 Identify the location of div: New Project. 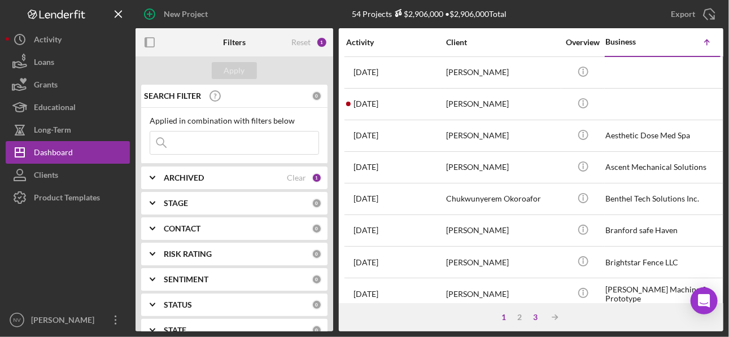
(186, 14).